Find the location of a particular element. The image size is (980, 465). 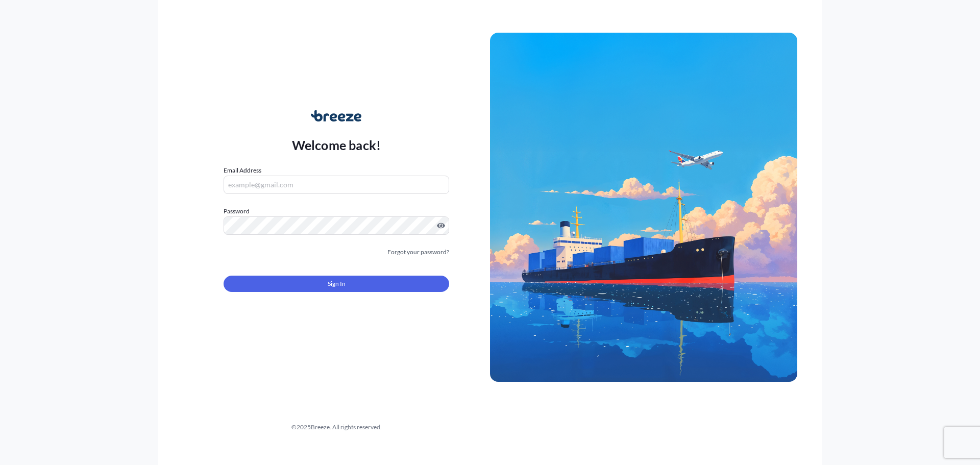

label: Email Address is located at coordinates (242, 171).